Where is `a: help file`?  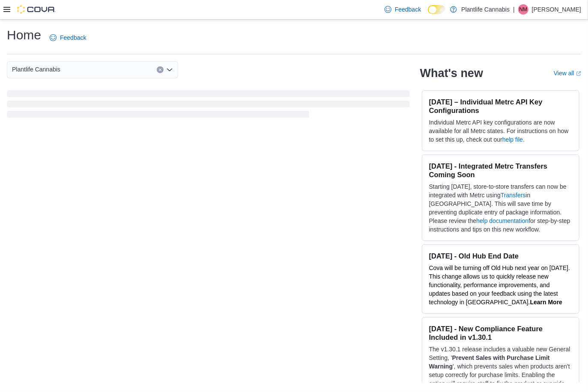 a: help file is located at coordinates (513, 140).